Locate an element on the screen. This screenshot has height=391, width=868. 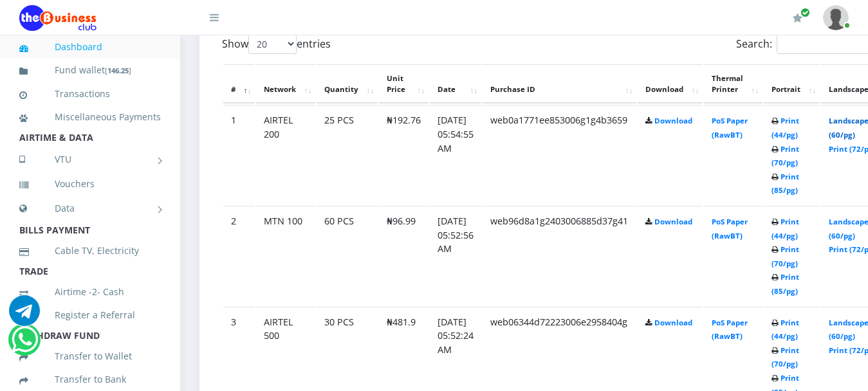
td: 25 PCS is located at coordinates (347, 154).